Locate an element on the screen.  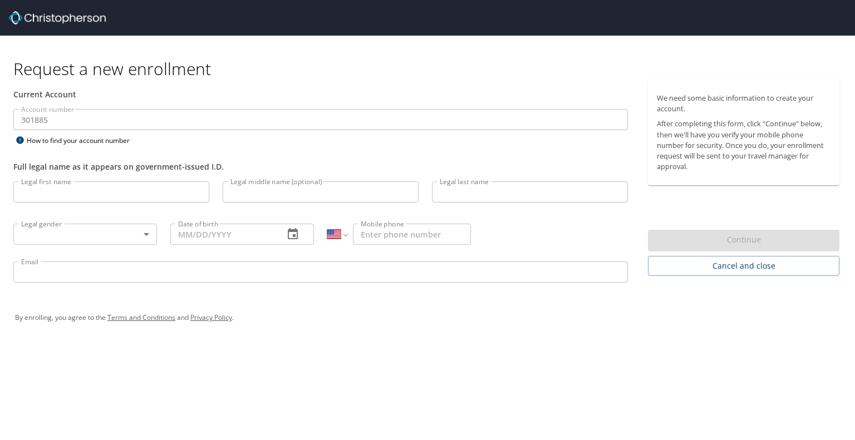
h1: Request a new enrollment is located at coordinates (431, 68).